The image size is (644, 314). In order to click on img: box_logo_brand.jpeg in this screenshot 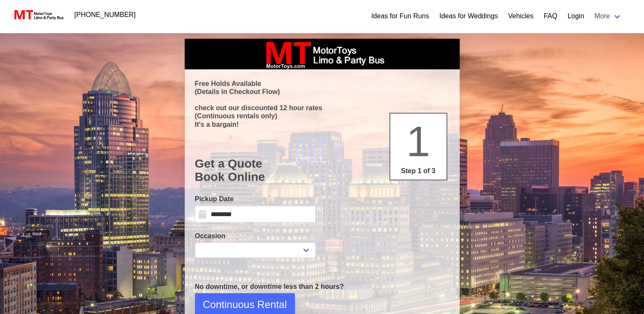, I will do `click(322, 54)`.